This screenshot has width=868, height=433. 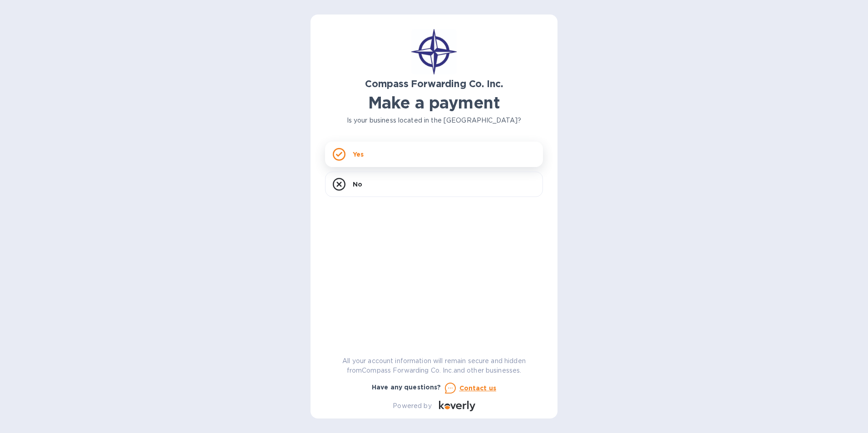 I want to click on p: All your account information will remain secure and hidden from Compass Forwarding Co. Inc. and o..., so click(x=434, y=366).